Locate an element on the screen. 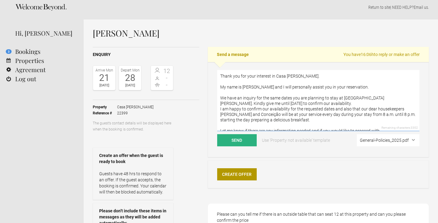  p: Guests have 48 hrs to respond to an offer. If the guest accepts, the booking is confirmed. Your c... is located at coordinates (133, 183).